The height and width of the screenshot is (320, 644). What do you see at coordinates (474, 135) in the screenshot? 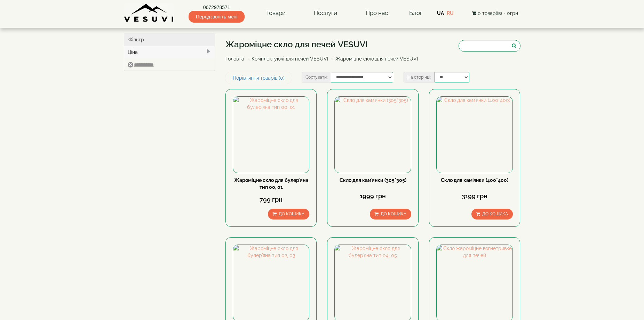
I see `img: Скло для кам'янки (400*400)` at bounding box center [474, 135].